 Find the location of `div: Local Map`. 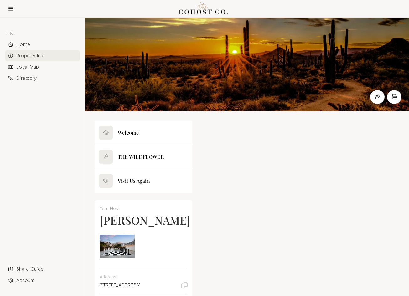

div: Local Map is located at coordinates (42, 67).